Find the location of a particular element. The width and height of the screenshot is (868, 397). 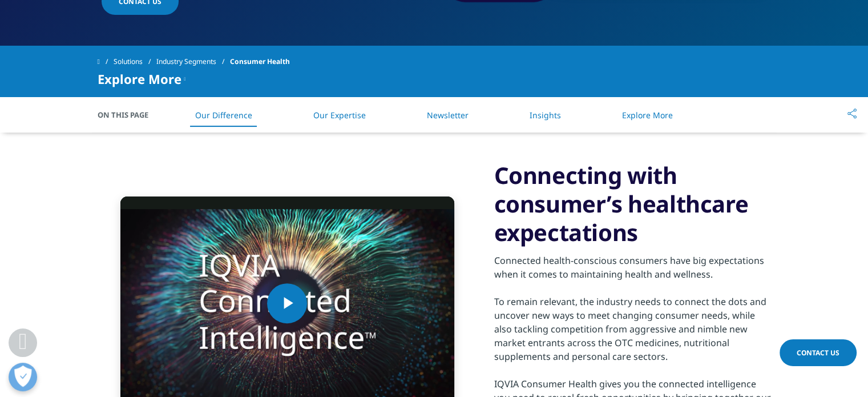

a: Our Expertise is located at coordinates (339, 115).